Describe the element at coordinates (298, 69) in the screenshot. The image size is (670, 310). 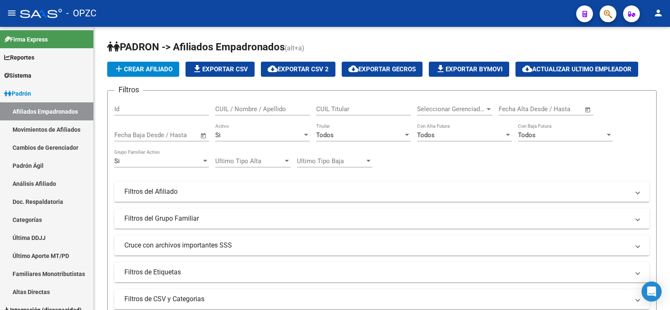
I see `button: Exportar CSV 2` at that location.